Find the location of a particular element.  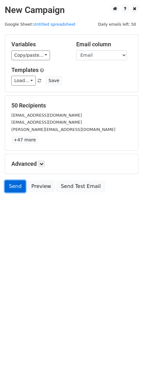

div: Chat Widget is located at coordinates (127, 366).